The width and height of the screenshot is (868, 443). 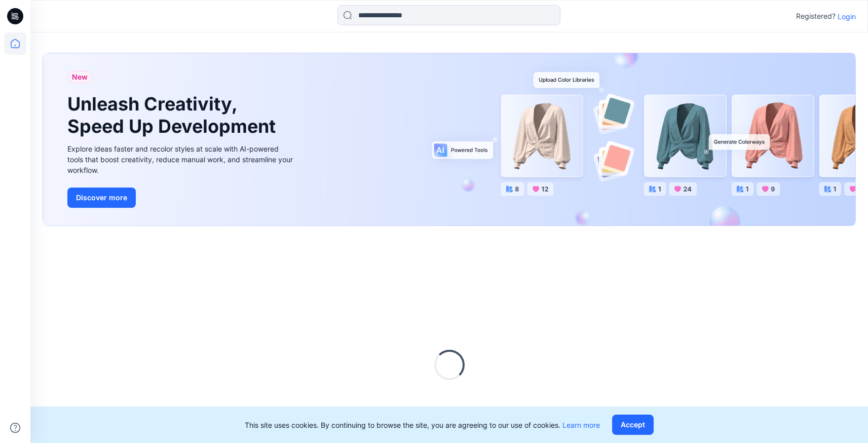 I want to click on span: New, so click(x=79, y=77).